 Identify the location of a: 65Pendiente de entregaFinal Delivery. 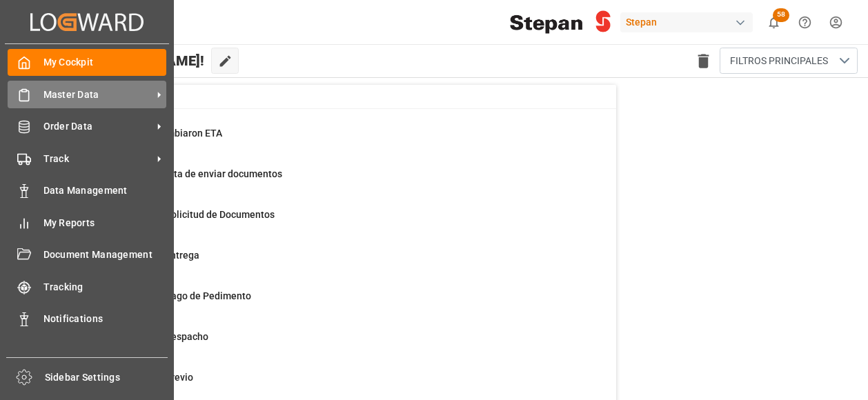
(334, 263).